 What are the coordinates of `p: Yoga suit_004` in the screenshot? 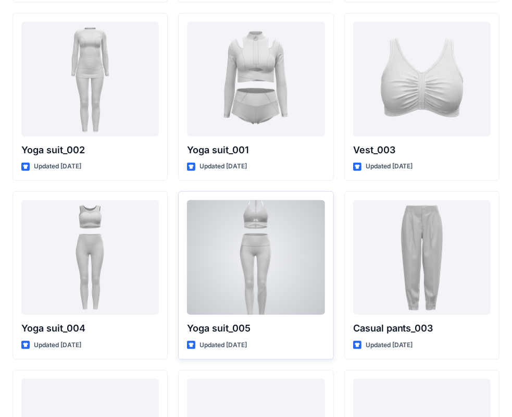 It's located at (90, 328).